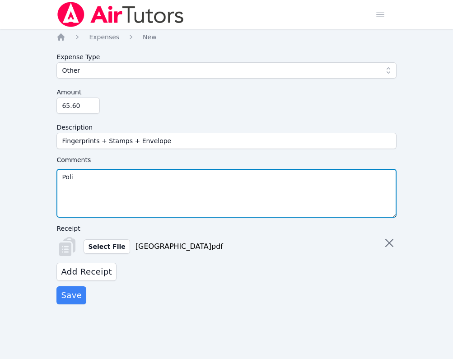 Image resolution: width=453 pixels, height=359 pixels. I want to click on nav: Breadcrumb, so click(226, 37).